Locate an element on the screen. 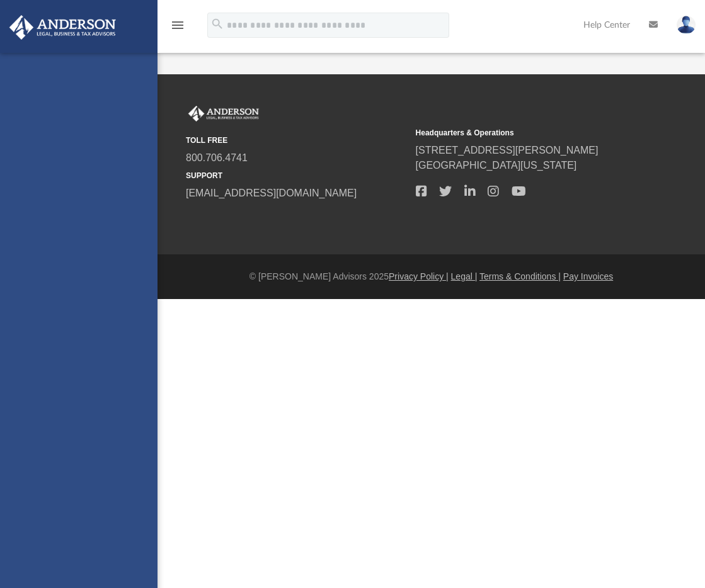 The width and height of the screenshot is (705, 588). small: SUPPORT is located at coordinates (296, 175).